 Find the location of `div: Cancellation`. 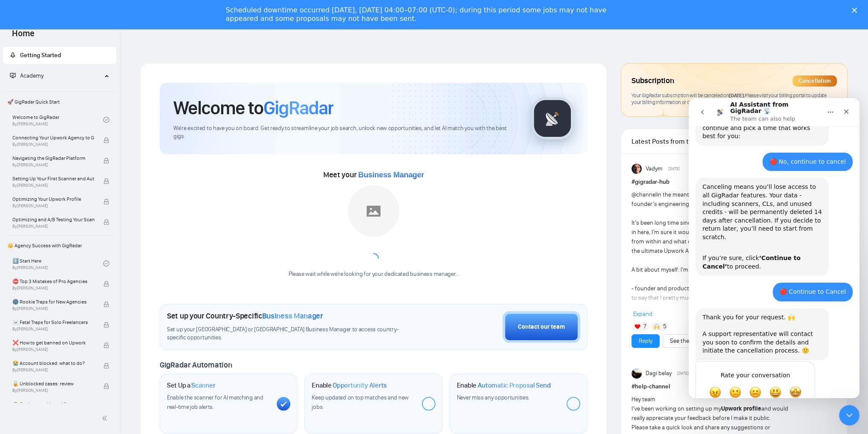

div: Cancellation is located at coordinates (814, 81).